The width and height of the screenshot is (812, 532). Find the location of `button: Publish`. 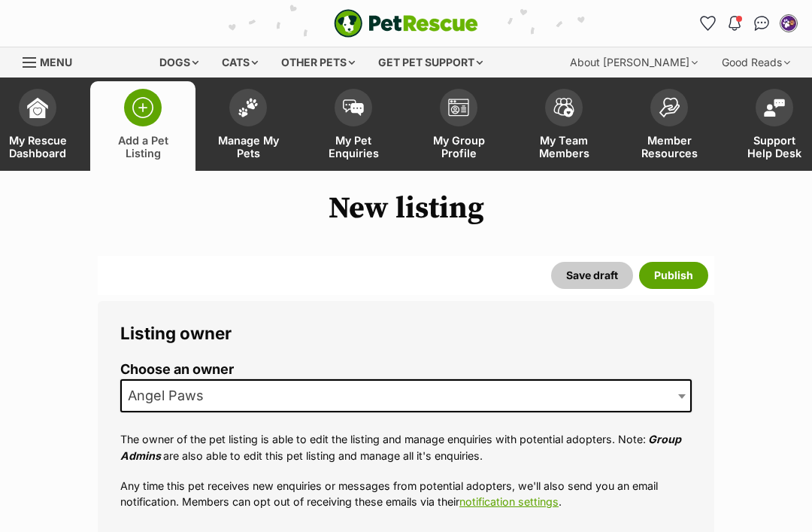

button: Publish is located at coordinates (674, 275).